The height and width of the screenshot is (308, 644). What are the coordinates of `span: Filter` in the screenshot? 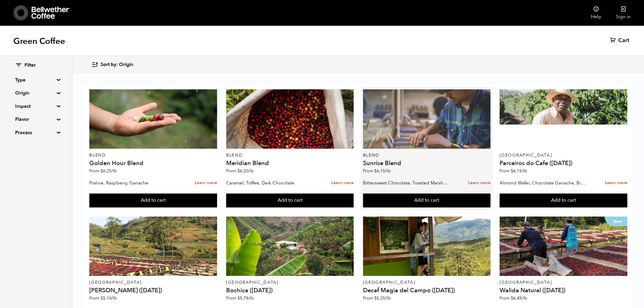 It's located at (30, 65).